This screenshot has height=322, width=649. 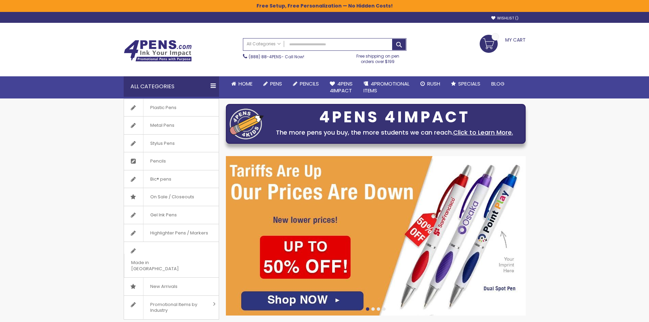 What do you see at coordinates (483, 132) in the screenshot?
I see `a: Click to Learn More.` at bounding box center [483, 132].